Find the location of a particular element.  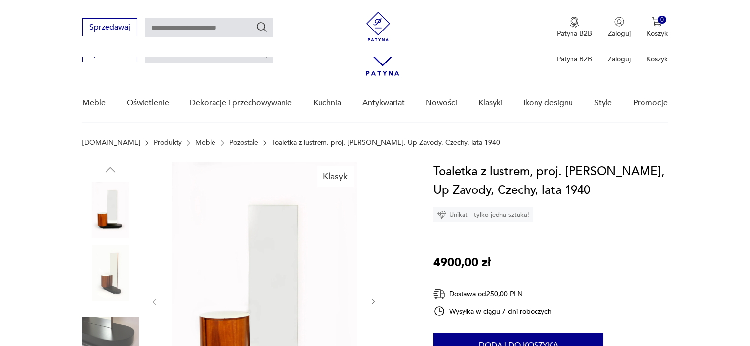

img: Ikona koszyka is located at coordinates (656, 22).